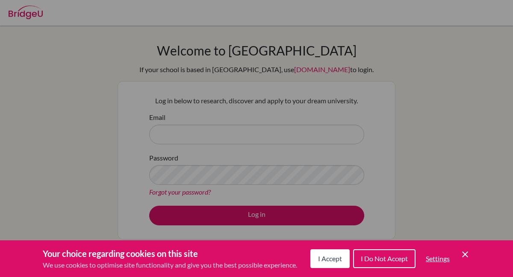  I want to click on p: We use cookies to optimise site functionality and give you the best possible experience., so click(170, 265).